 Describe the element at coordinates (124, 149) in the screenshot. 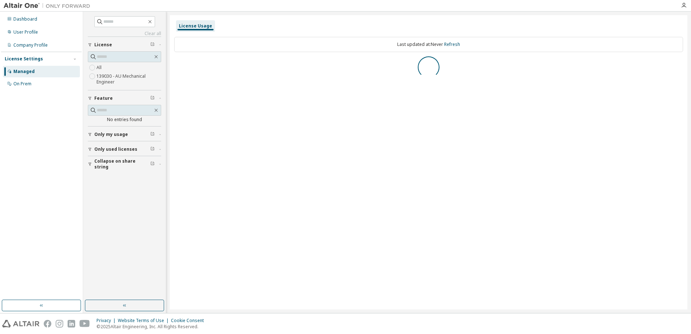

I see `button: Only used licenses` at that location.